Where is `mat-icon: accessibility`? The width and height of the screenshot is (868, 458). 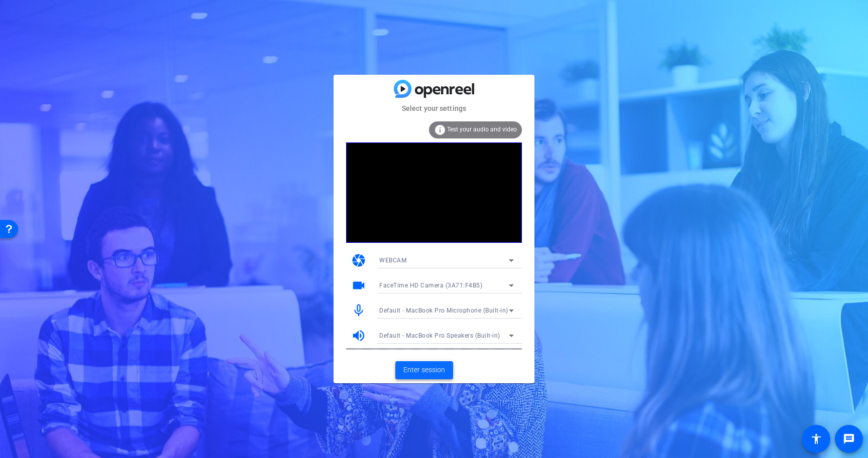 mat-icon: accessibility is located at coordinates (816, 439).